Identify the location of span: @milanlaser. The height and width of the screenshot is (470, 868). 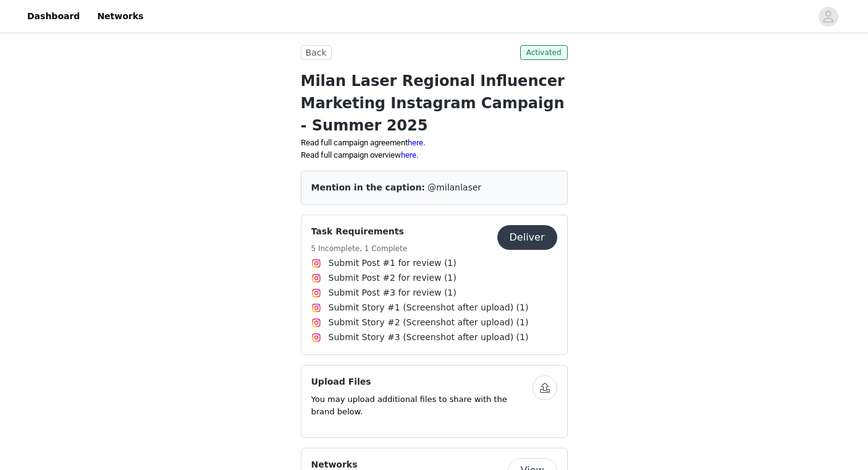
(454, 187).